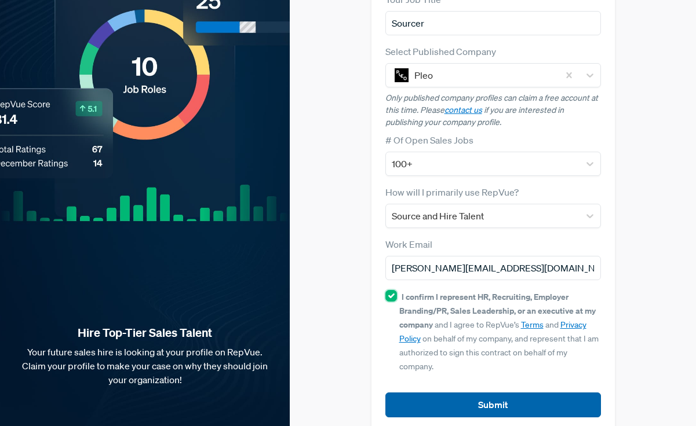 This screenshot has width=696, height=426. I want to click on strong: I confirm I represent HR, Recruiting, Employer Branding/PR, Sales Leadership, or an executive at ..., so click(497, 311).